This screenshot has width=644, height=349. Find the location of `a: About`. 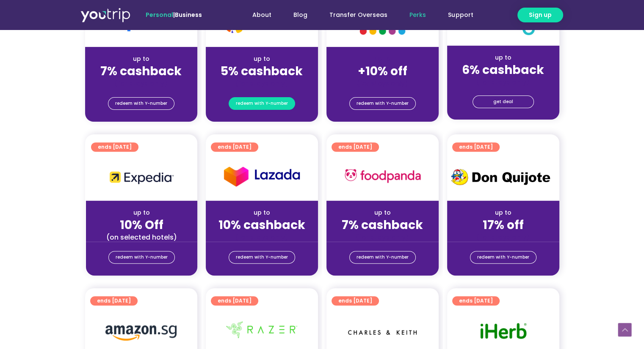

a: About is located at coordinates (261, 15).